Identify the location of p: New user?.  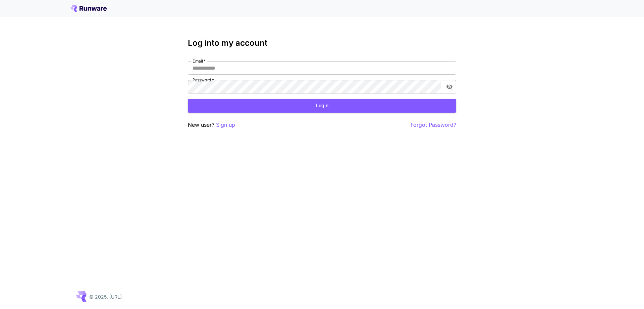
(211, 125).